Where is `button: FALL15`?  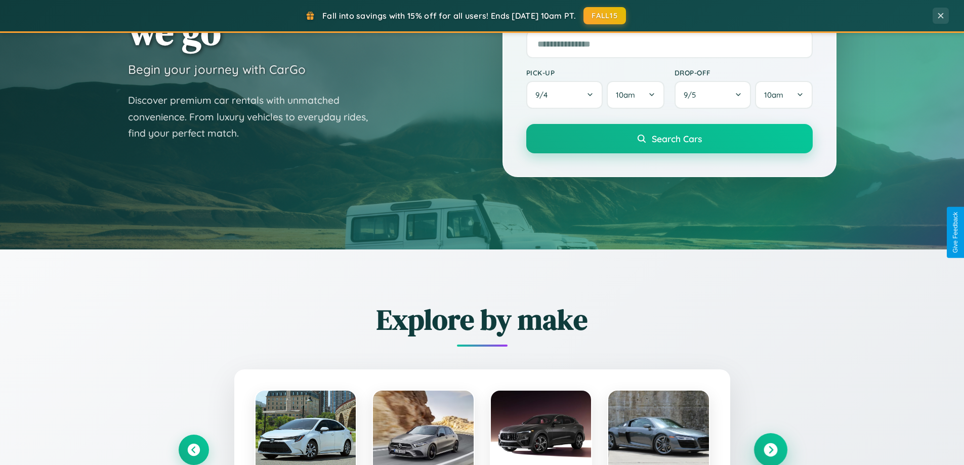 button: FALL15 is located at coordinates (604, 16).